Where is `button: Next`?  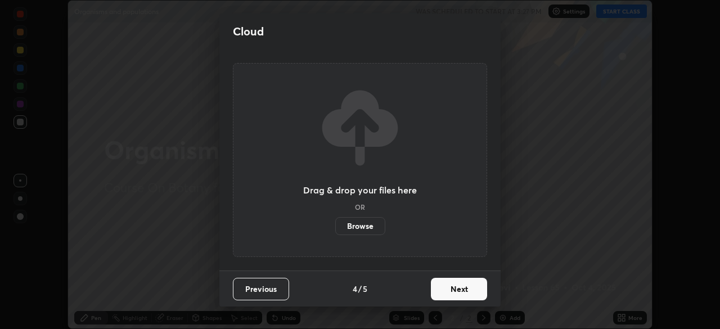
button: Next is located at coordinates (459, 289).